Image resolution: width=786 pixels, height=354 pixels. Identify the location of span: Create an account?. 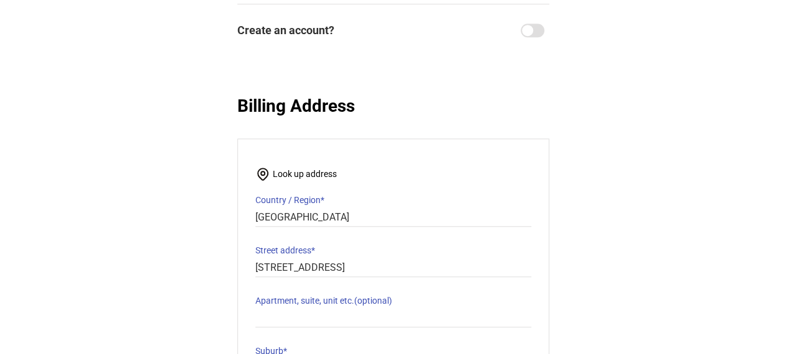
(378, 30).